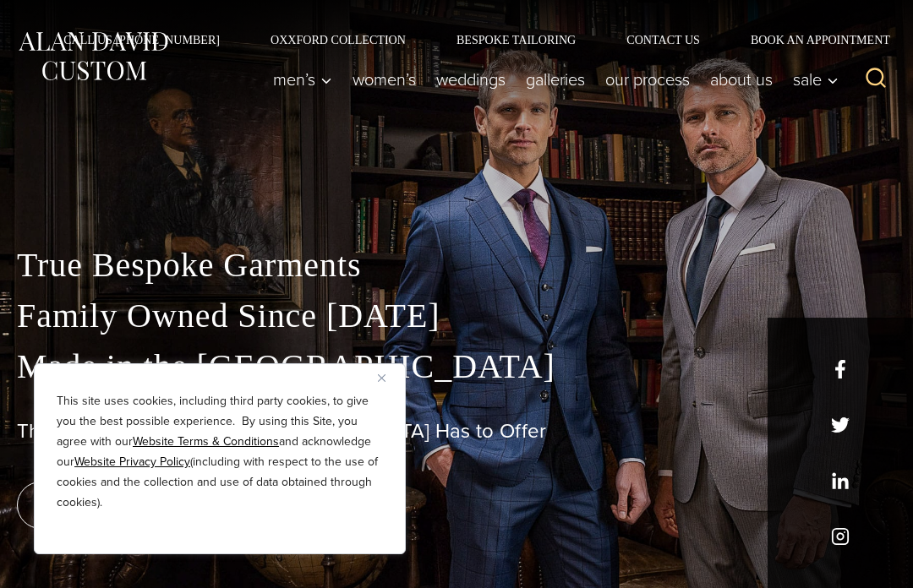 Image resolution: width=913 pixels, height=588 pixels. What do you see at coordinates (384, 80) in the screenshot?
I see `a: Women’s` at bounding box center [384, 80].